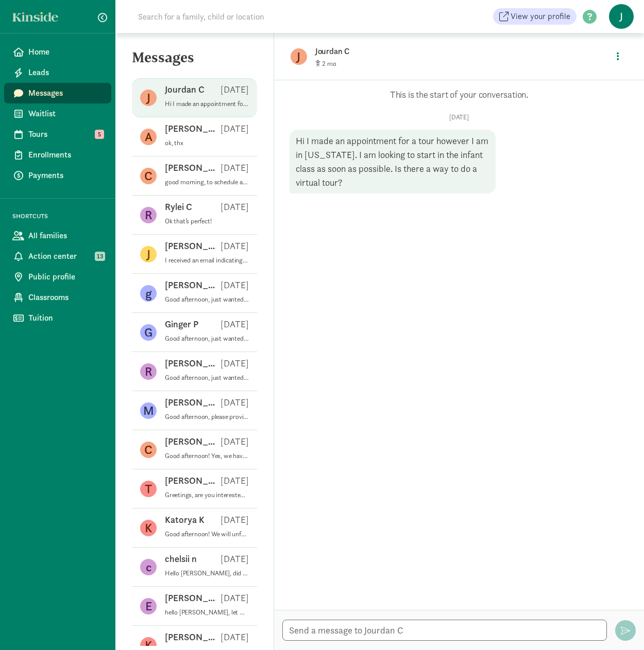 The height and width of the screenshot is (650, 644). I want to click on span: Tours, so click(66, 135).